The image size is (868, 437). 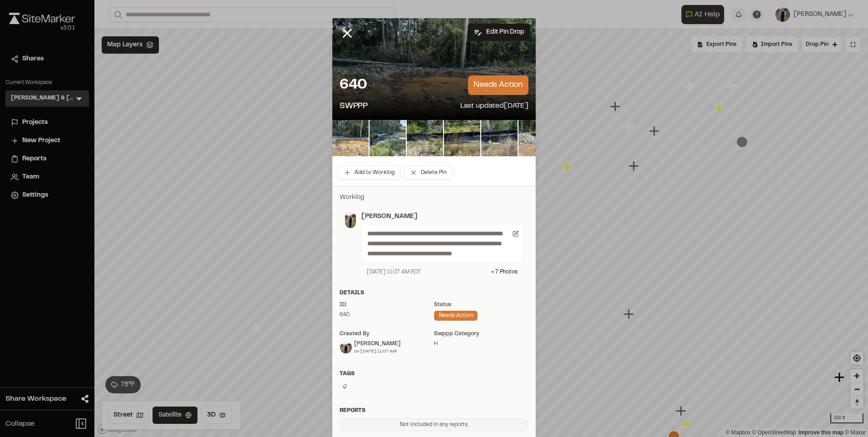 What do you see at coordinates (387, 305) in the screenshot?
I see `div: ID` at bounding box center [387, 305].